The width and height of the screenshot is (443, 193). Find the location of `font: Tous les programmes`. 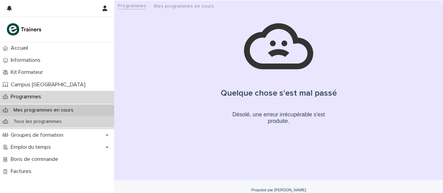

font: Tous les programmes is located at coordinates (37, 122).